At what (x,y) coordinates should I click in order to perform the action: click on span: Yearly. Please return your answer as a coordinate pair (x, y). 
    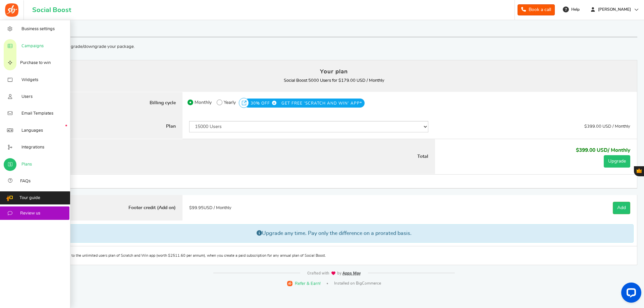
    Looking at the image, I should click on (230, 102).